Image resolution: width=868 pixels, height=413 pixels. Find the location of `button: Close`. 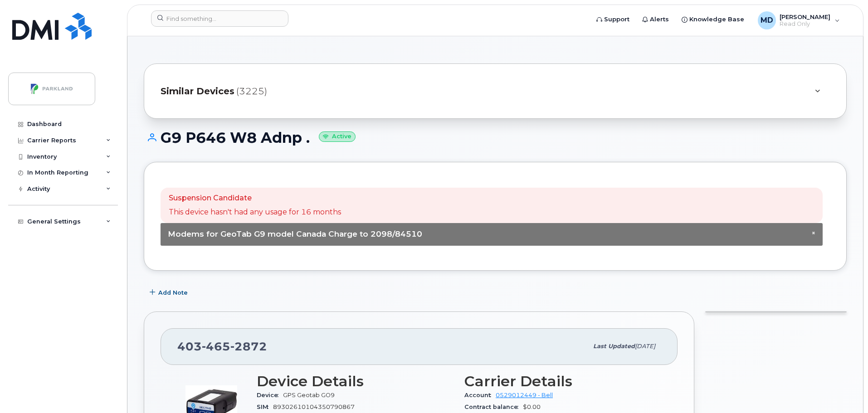

button: Close is located at coordinates (814, 233).